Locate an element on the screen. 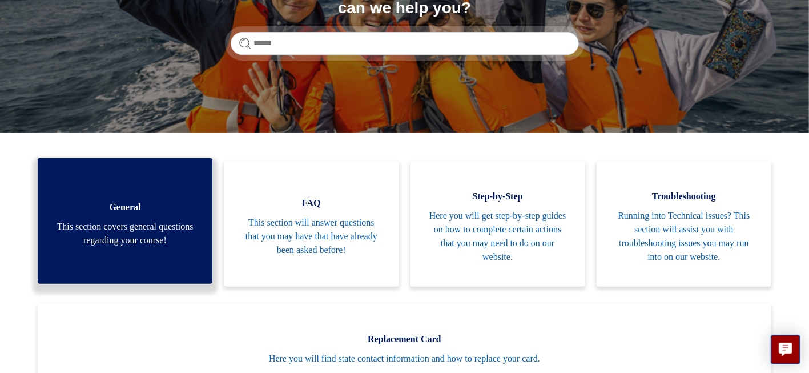 This screenshot has width=809, height=373. a: General This section covers general questions regarding your course! is located at coordinates (125, 221).